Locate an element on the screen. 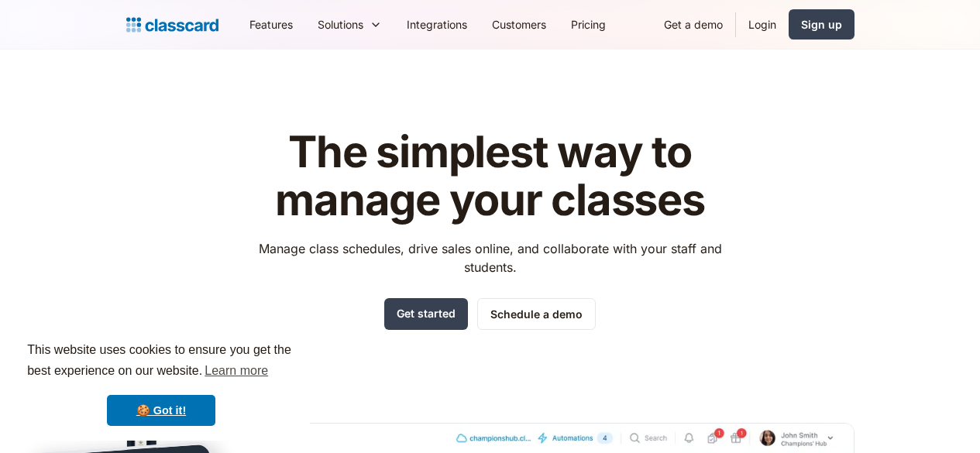 This screenshot has height=453, width=980. a: dismiss cookie message is located at coordinates (161, 410).